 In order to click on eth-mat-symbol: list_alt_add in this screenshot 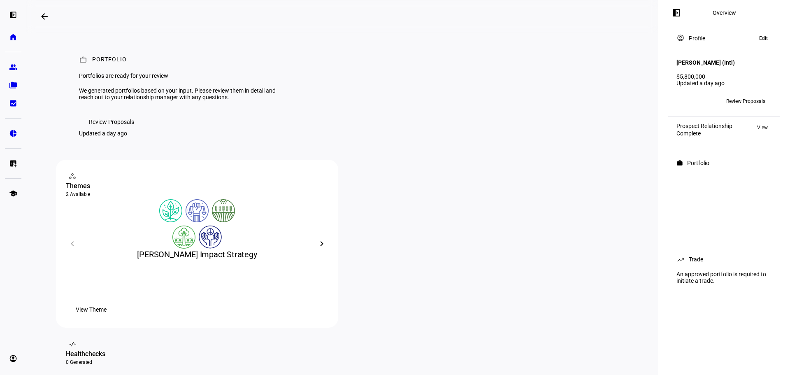, I will do `click(13, 163)`.